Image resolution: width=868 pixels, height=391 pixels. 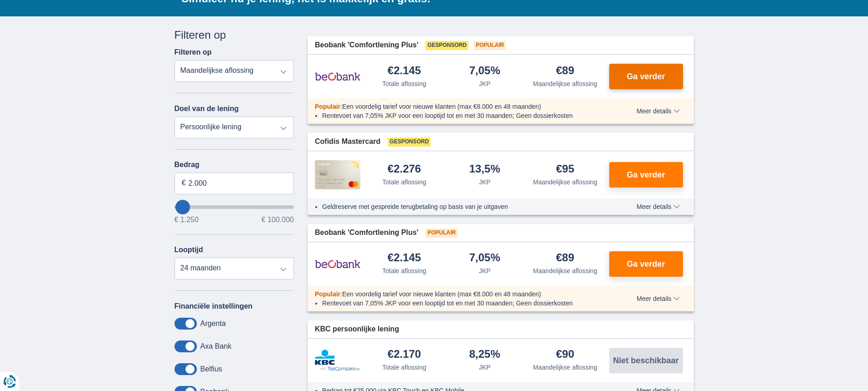 What do you see at coordinates (485, 355) in the screenshot?
I see `div: 8,25%` at bounding box center [485, 355].